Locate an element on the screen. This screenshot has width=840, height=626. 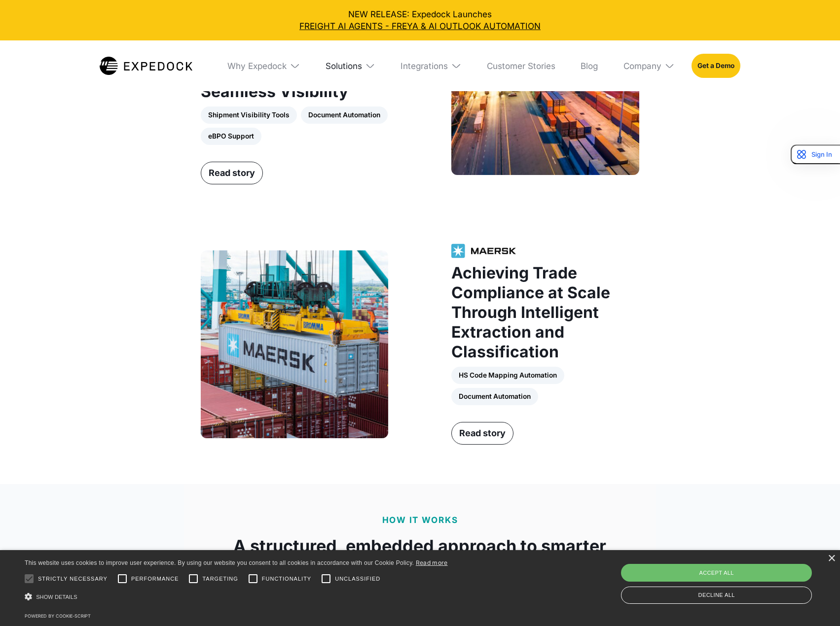
strong: End-to-End Logistics Transformation Through Scalable Automation and Seamless Visibility is located at coordinates (282, 52).